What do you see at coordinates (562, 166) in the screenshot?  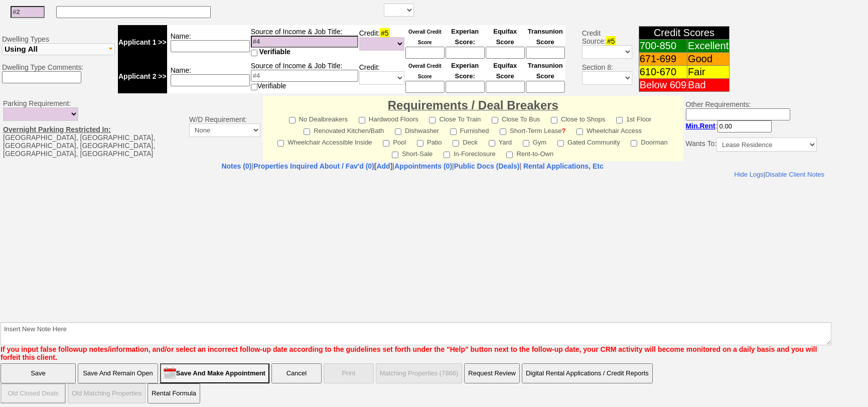 I see `a: Rental Applications, Etc` at bounding box center [562, 166].